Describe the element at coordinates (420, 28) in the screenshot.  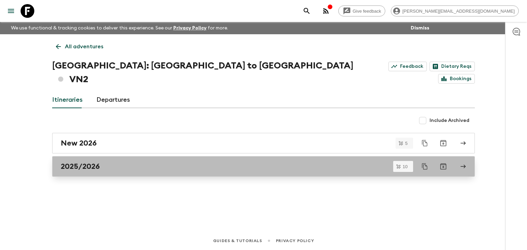
I see `button: Dismiss` at that location.